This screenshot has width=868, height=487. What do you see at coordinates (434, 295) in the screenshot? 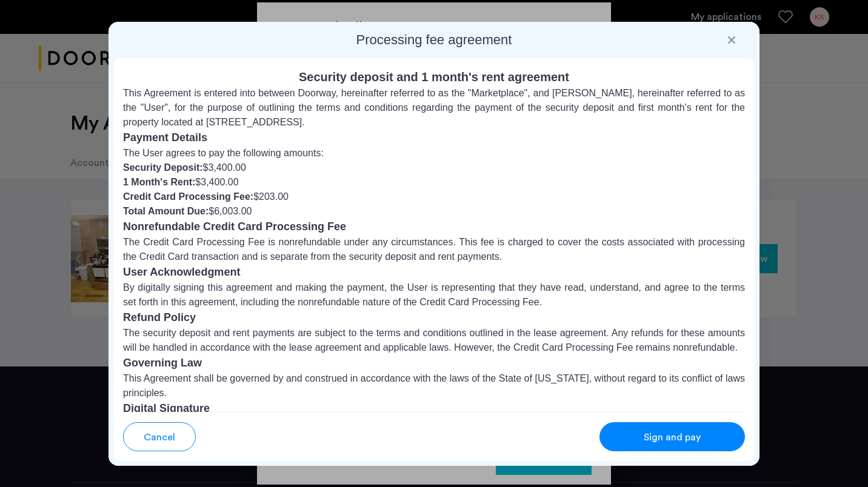
I see `p: By digitally signing this agreement and making the payment, the User is representing that they ha...` at bounding box center [434, 295].